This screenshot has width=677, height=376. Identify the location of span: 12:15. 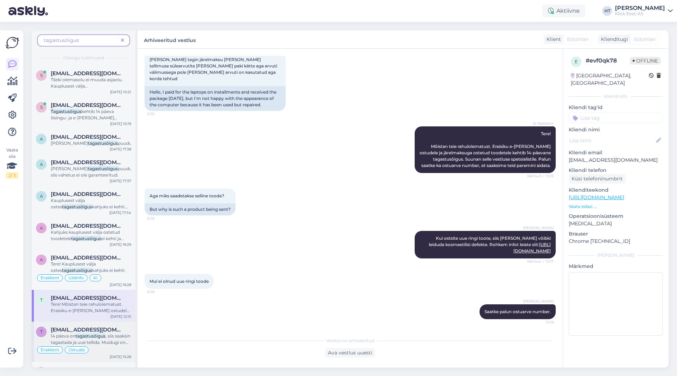
(160, 114).